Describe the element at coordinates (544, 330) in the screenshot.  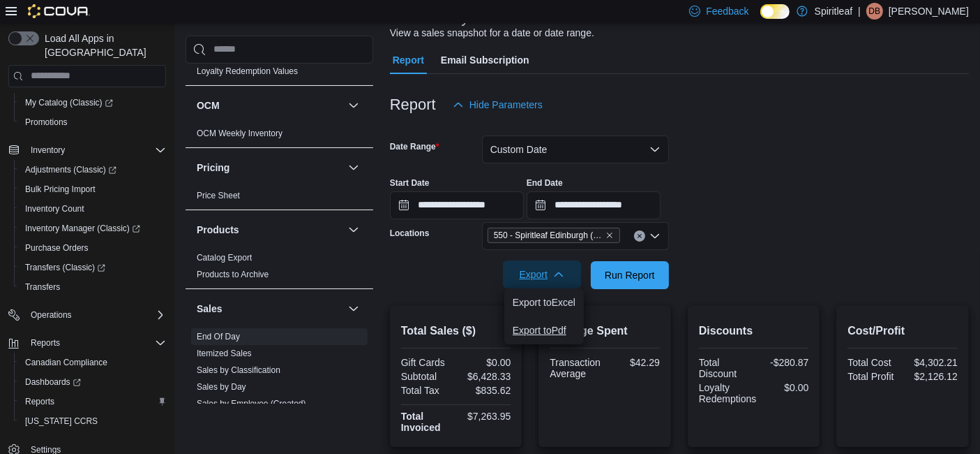
I see `span: Export to Pdf` at that location.